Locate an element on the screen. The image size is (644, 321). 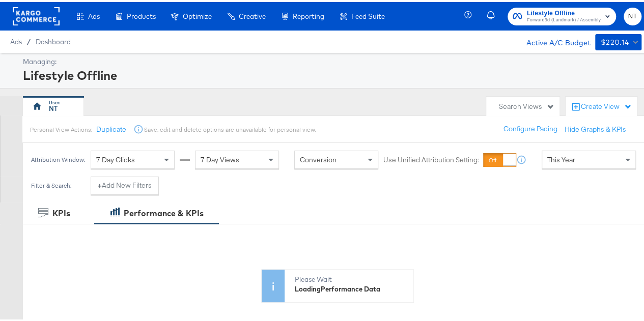
div: Personal View Actions: is located at coordinates (61, 128).